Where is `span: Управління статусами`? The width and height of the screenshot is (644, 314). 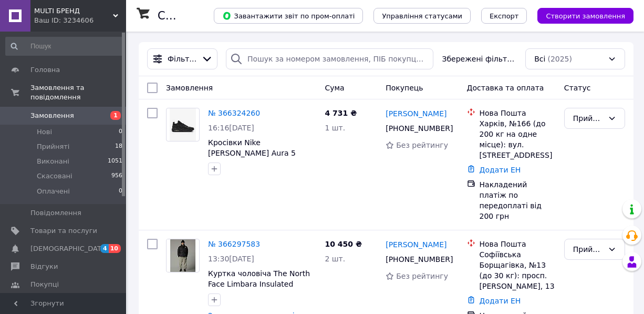
span: Управління статусами is located at coordinates (422, 16).